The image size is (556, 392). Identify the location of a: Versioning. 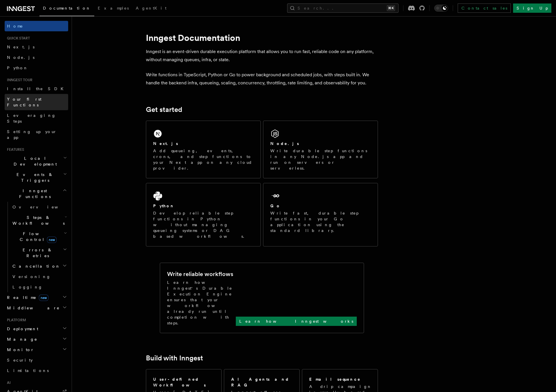
(39, 277).